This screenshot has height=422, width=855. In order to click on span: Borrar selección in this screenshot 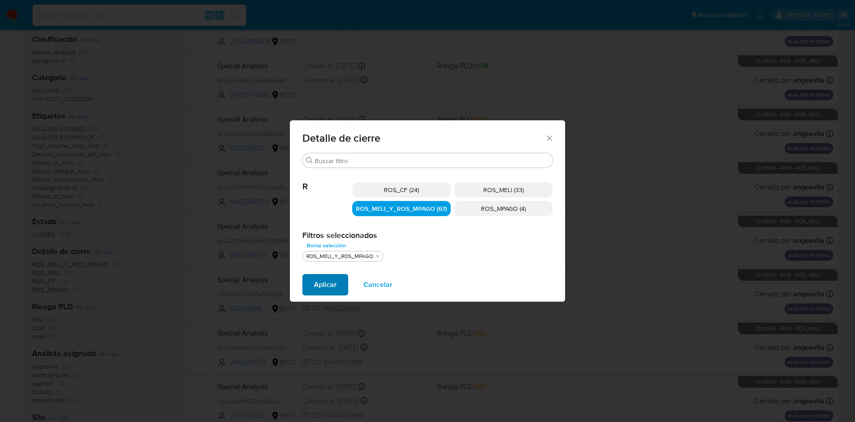, I will do `click(326, 245)`.